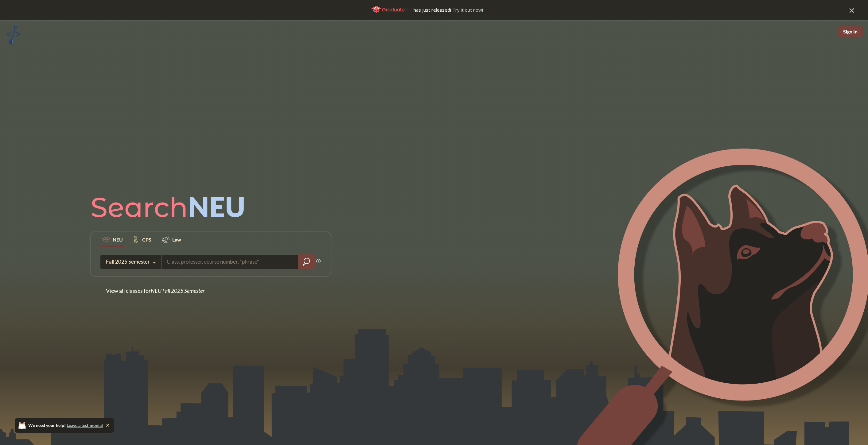 Image resolution: width=868 pixels, height=445 pixels. What do you see at coordinates (117, 240) in the screenshot?
I see `span: NEU` at bounding box center [117, 240].